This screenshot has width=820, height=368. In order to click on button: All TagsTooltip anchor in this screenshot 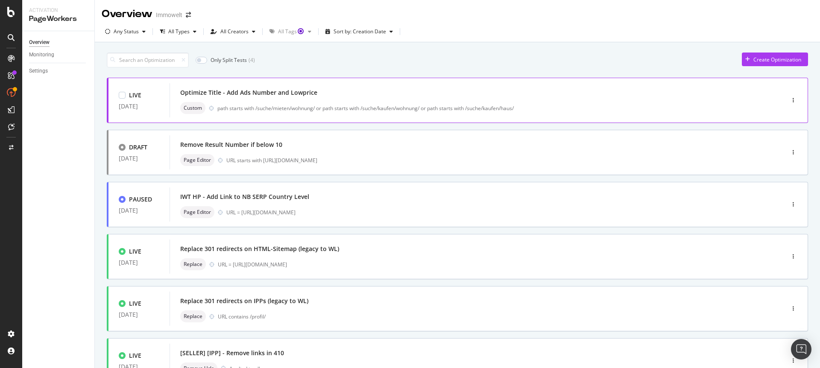, I will do `click(290, 32)`.